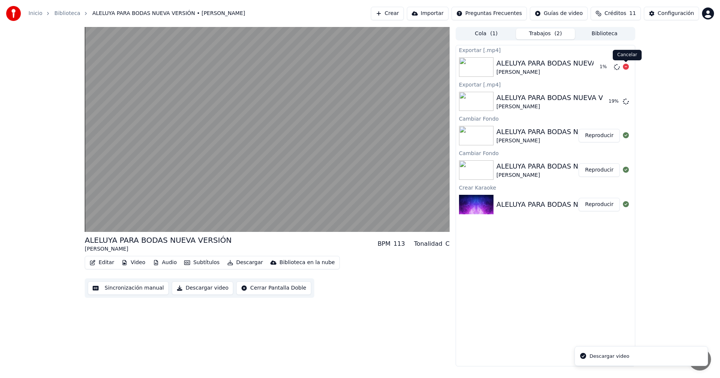 The width and height of the screenshot is (720, 378). Describe the element at coordinates (545, 188) in the screenshot. I see `div: Crear Karaoke` at that location.